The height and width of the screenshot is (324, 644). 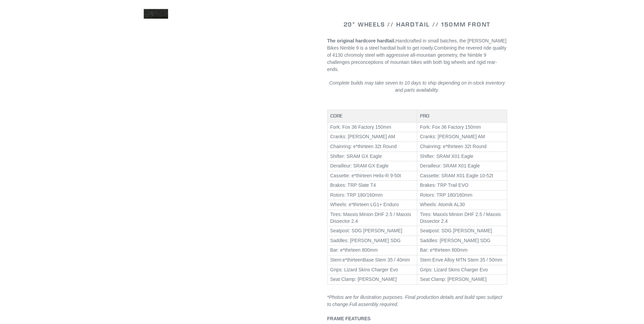 I want to click on td: Shifter: SRAM GX Eagle, so click(x=372, y=156).